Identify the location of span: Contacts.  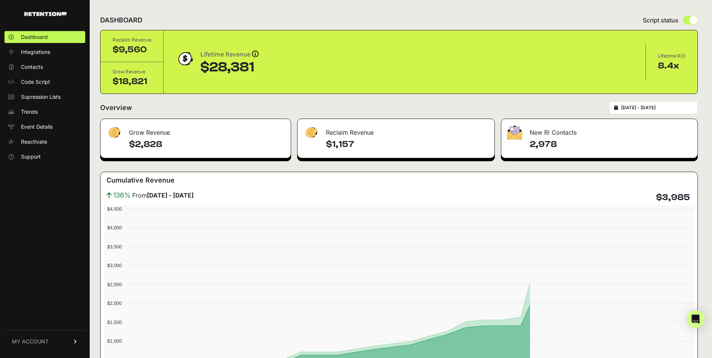
(32, 67).